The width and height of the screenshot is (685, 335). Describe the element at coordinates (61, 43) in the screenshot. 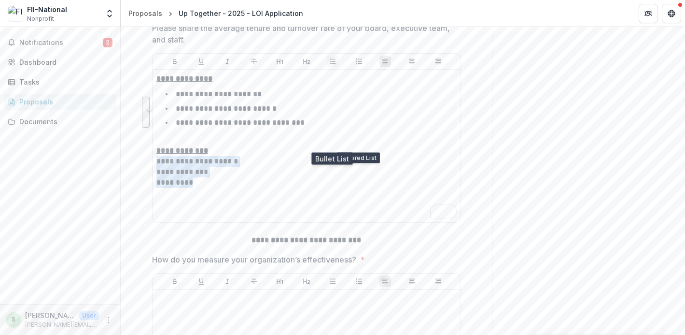

I see `span: Notifications` at that location.